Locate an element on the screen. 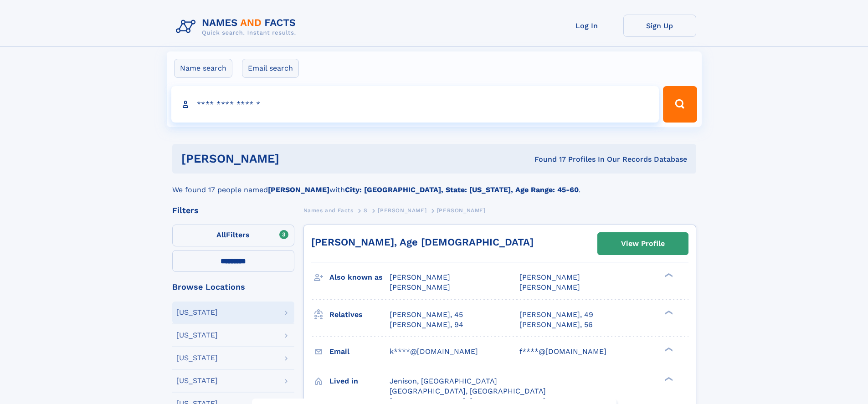 Image resolution: width=868 pixels, height=404 pixels. div: Found 17 Profiles In Our Records Database is located at coordinates (547, 159).